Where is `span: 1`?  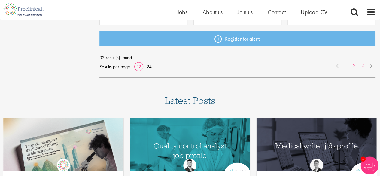 span: 1 is located at coordinates (363, 159).